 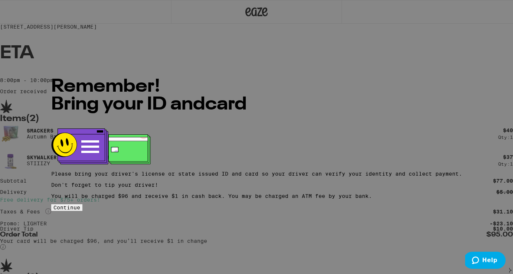 What do you see at coordinates (257, 174) in the screenshot?
I see `p: Please bring your driver's license or state issued ID and card so your driver can verify your ide...` at bounding box center [257, 174].